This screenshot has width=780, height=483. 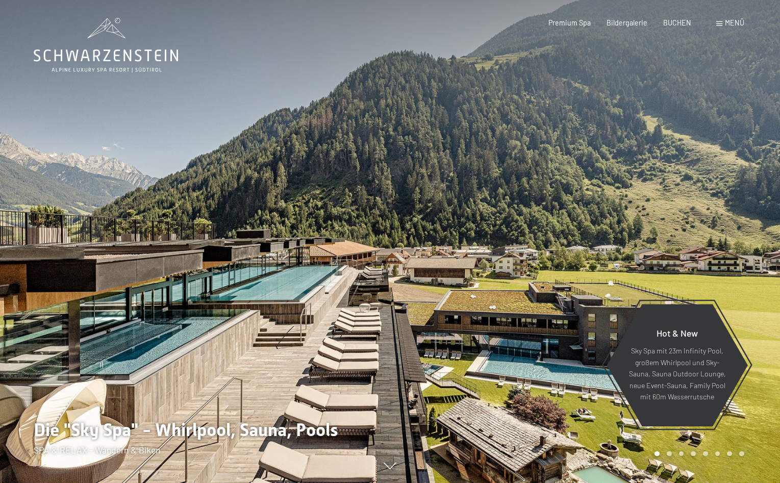 What do you see at coordinates (569, 22) in the screenshot?
I see `a: Premium Spa` at bounding box center [569, 22].